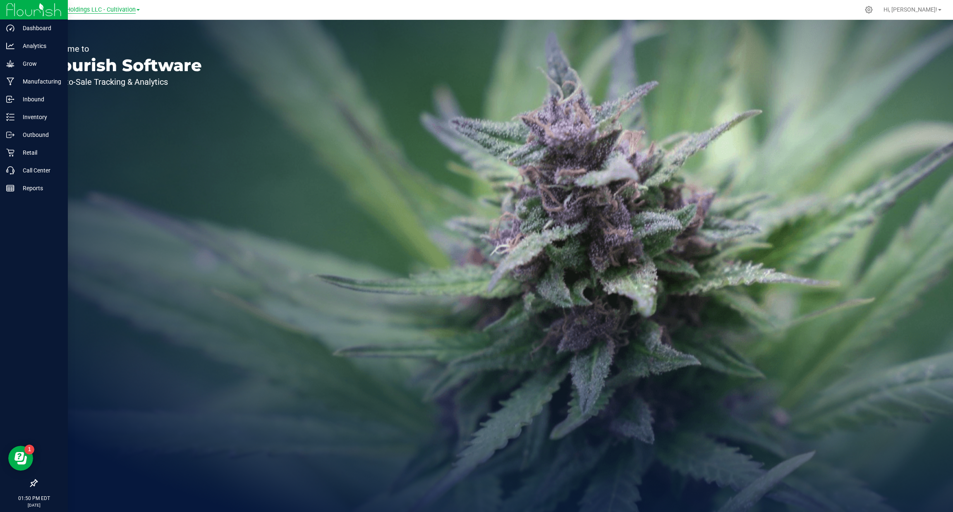 This screenshot has width=953, height=512. What do you see at coordinates (39, 82) in the screenshot?
I see `p: Manufacturing` at bounding box center [39, 82].